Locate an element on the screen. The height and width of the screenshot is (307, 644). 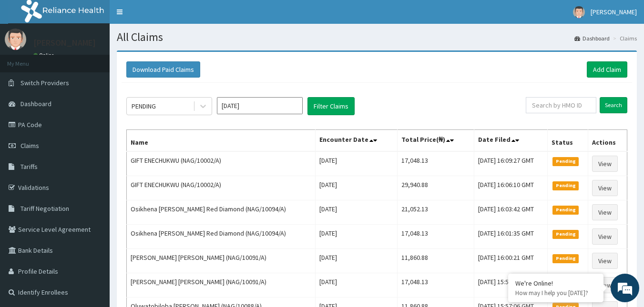
button: Download Paid Claims is located at coordinates (163, 70).